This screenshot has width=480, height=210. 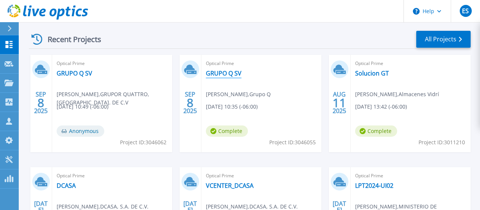 What do you see at coordinates (442, 142) in the screenshot?
I see `span: Project ID: 3011210` at bounding box center [442, 142].